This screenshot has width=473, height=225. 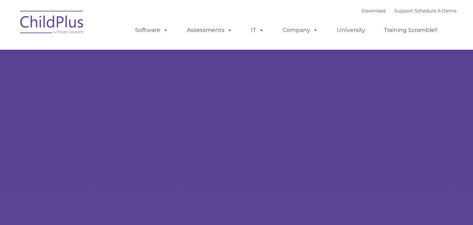 What do you see at coordinates (351, 30) in the screenshot?
I see `a: University` at bounding box center [351, 30].